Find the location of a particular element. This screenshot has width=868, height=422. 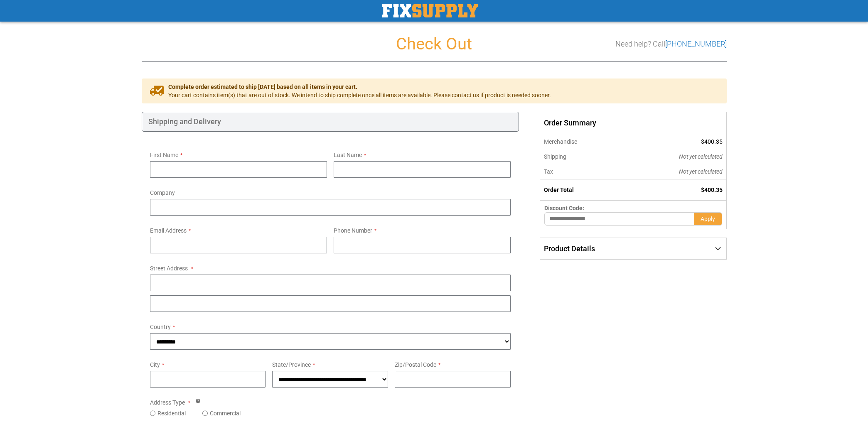

span: Phone Number is located at coordinates (353, 230).